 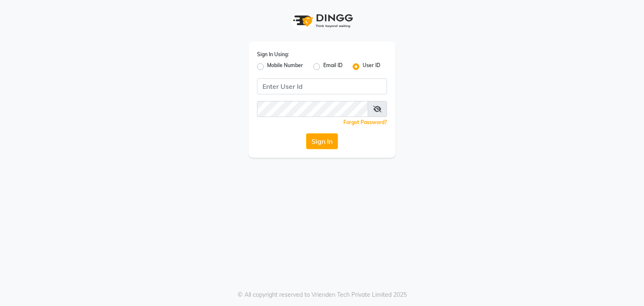 What do you see at coordinates (322, 21) in the screenshot?
I see `img: logo1.svg` at bounding box center [322, 21].